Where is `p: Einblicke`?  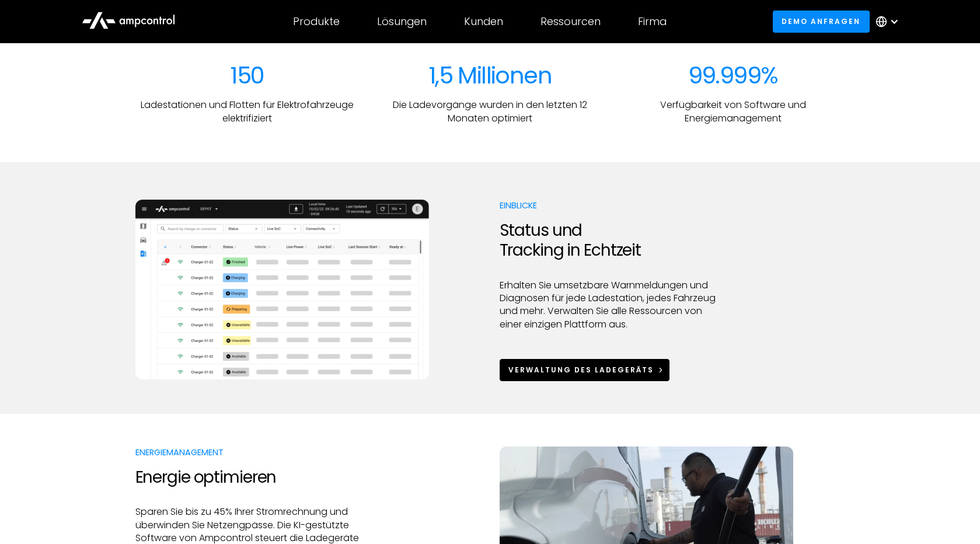 p: Einblicke is located at coordinates (612, 205).